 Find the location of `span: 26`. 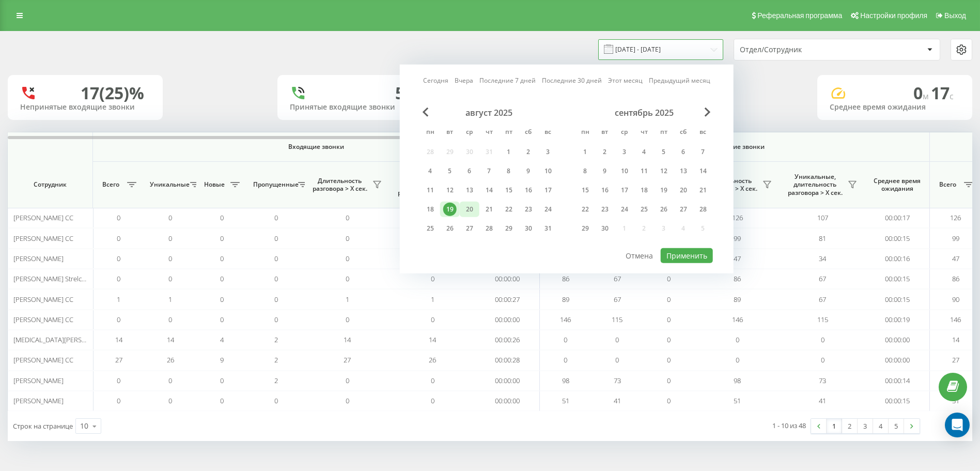

span: 26 is located at coordinates (170, 360).